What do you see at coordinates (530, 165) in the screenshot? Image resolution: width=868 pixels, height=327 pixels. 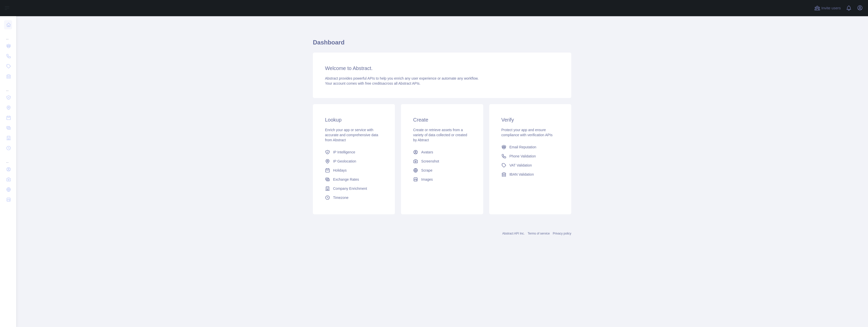 I see `a: VAT Validation` at bounding box center [530, 165].